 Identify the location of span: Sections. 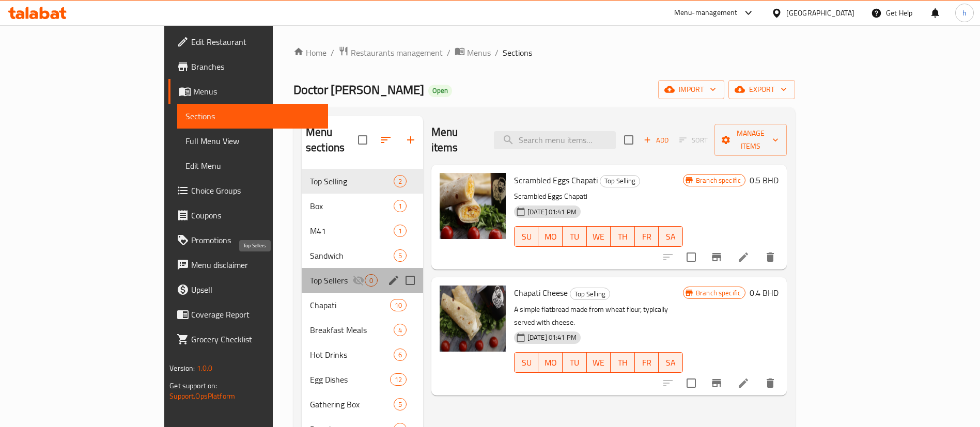
(517, 52).